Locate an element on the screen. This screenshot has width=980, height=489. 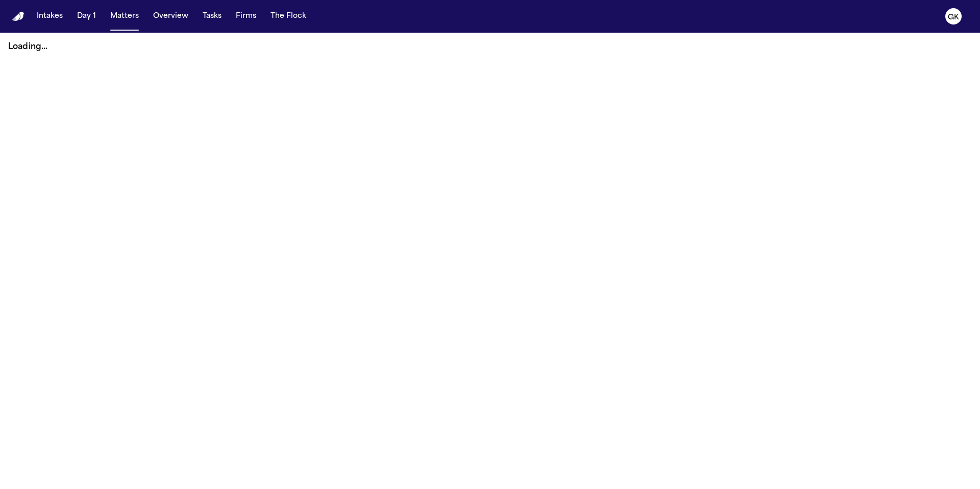
text: GK is located at coordinates (954, 17).